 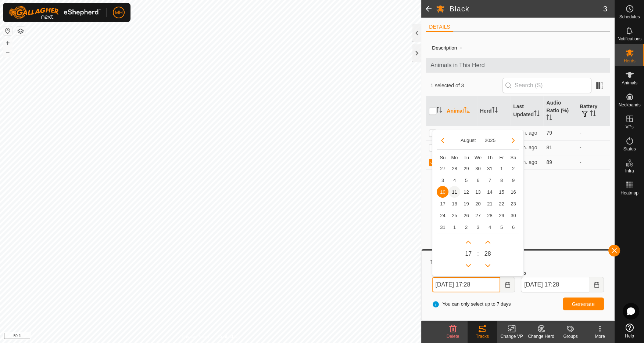 What do you see at coordinates (501, 192) in the screenshot?
I see `td: 15` at bounding box center [501, 192].